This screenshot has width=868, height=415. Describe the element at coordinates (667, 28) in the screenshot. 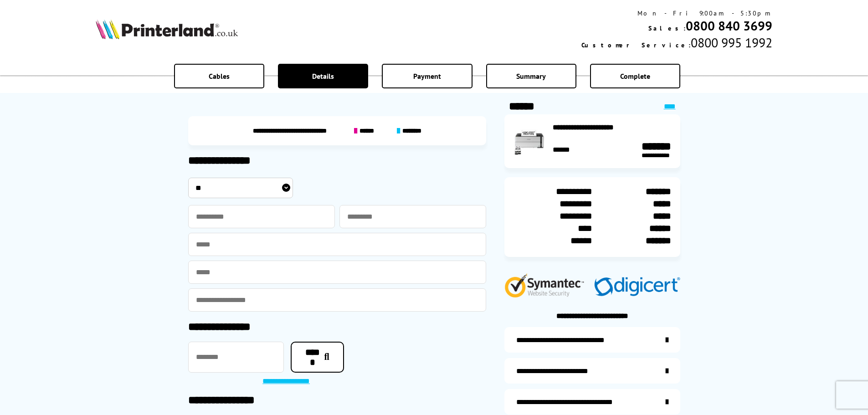

I see `span: Sales:` at that location.